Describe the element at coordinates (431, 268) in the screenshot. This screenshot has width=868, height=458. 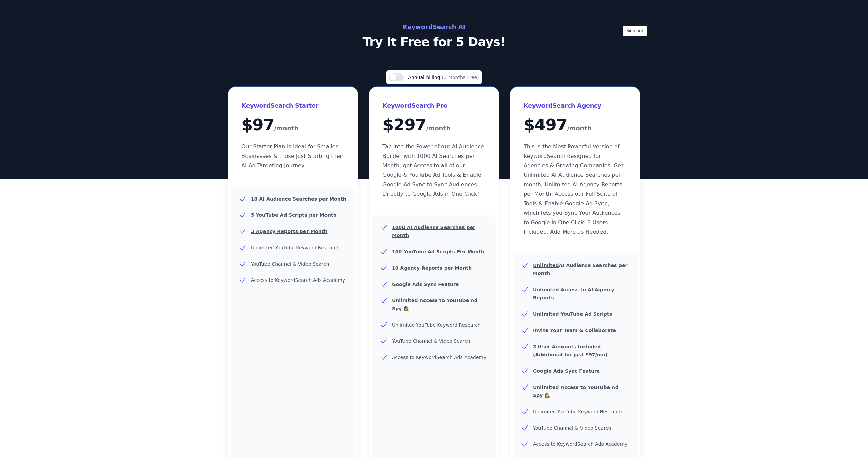
I see `u: 10 Agency Reports per Month` at that location.